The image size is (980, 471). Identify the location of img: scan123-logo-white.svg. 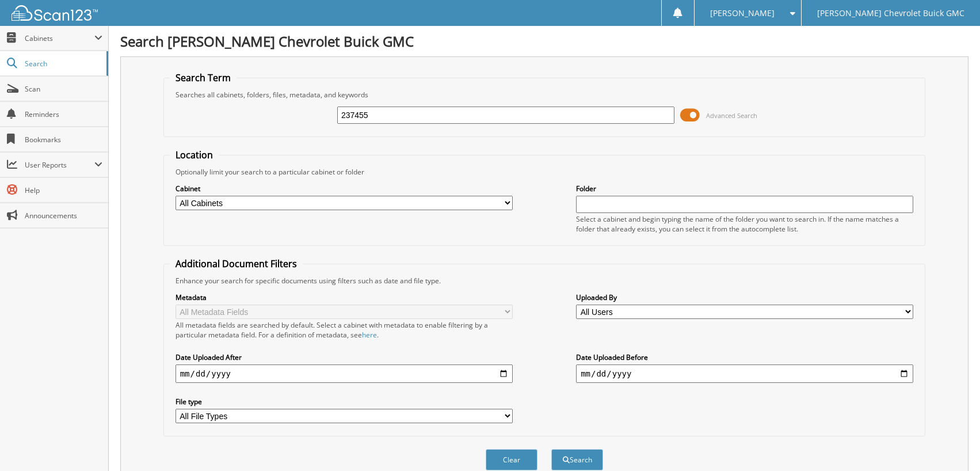
(55, 13).